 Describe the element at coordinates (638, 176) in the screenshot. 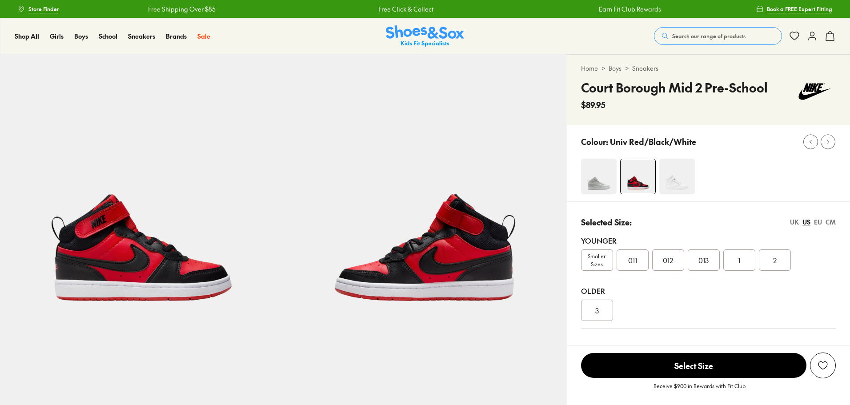

I see `img: 4-501884_1` at that location.